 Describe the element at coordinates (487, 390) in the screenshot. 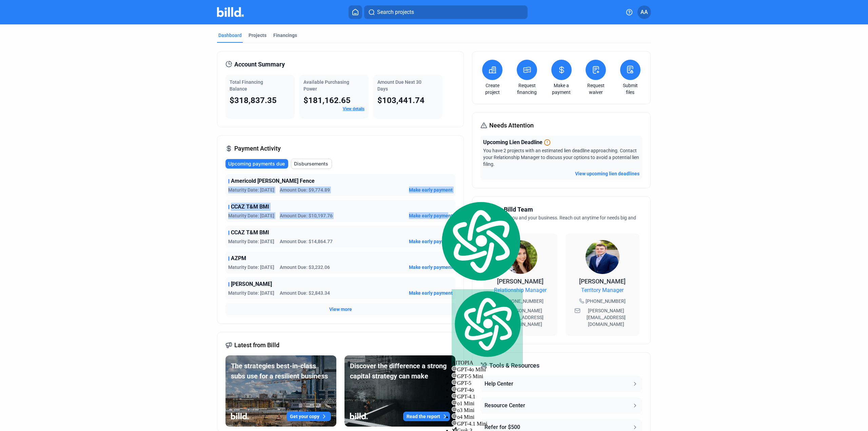

I see `div: GPT-4o` at that location.